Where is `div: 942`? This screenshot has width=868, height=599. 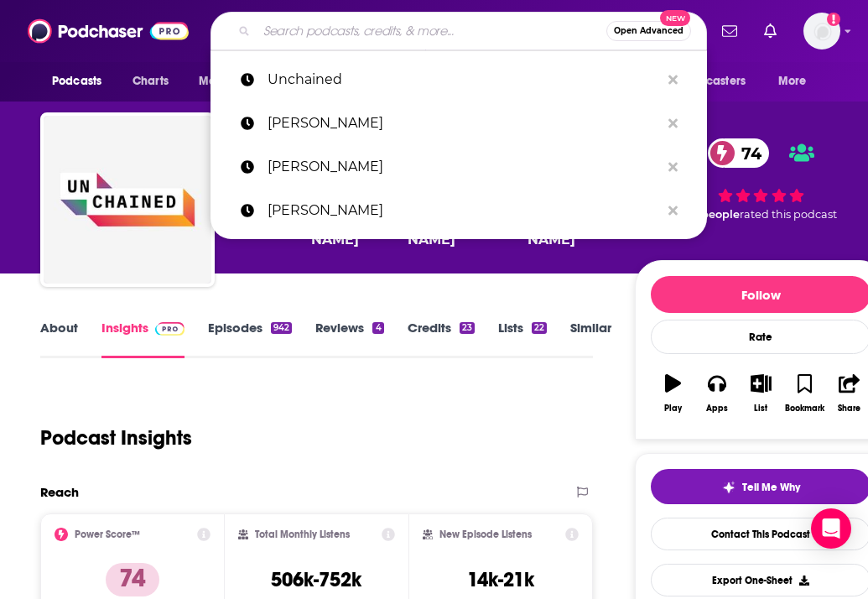 div: 942 is located at coordinates (281, 328).